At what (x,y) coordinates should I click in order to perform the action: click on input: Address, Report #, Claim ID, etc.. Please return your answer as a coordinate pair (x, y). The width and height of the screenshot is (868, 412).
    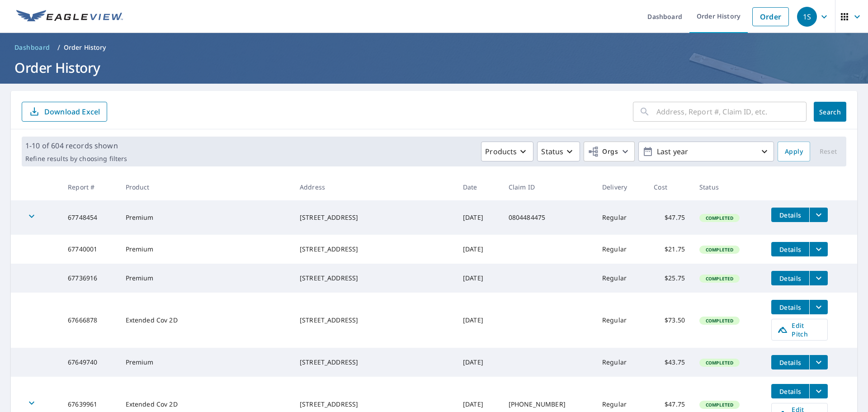
    Looking at the image, I should click on (732, 112).